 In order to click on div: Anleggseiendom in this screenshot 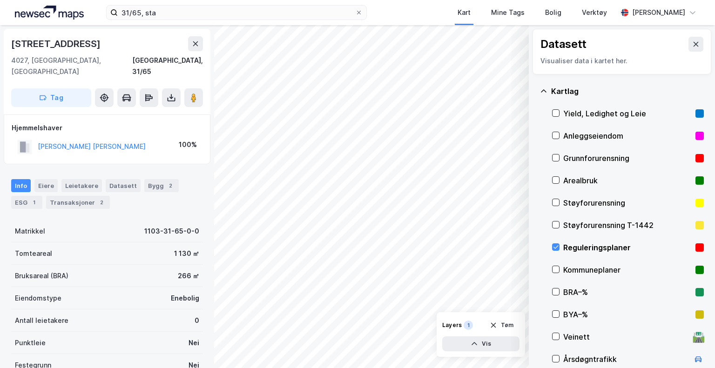, I will do `click(627, 136)`.